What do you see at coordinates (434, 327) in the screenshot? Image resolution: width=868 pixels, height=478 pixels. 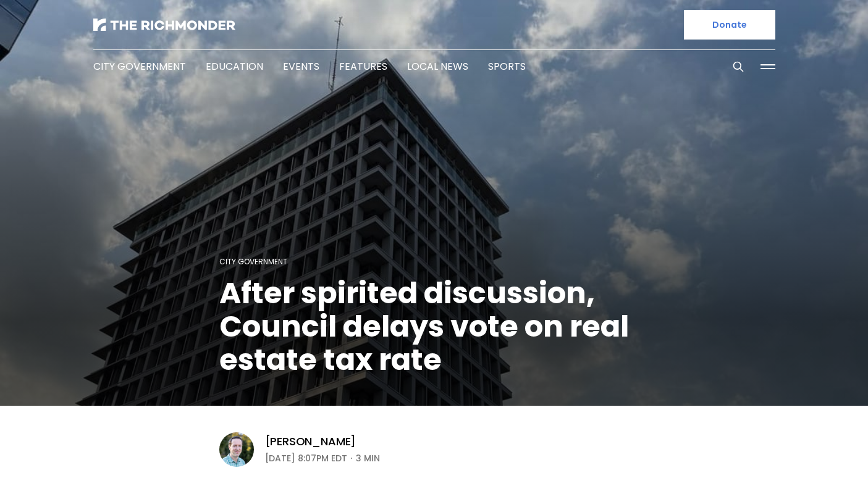 I see `h1: After spirited discussion, Council delays vote on real estate tax rate` at bounding box center [434, 327].